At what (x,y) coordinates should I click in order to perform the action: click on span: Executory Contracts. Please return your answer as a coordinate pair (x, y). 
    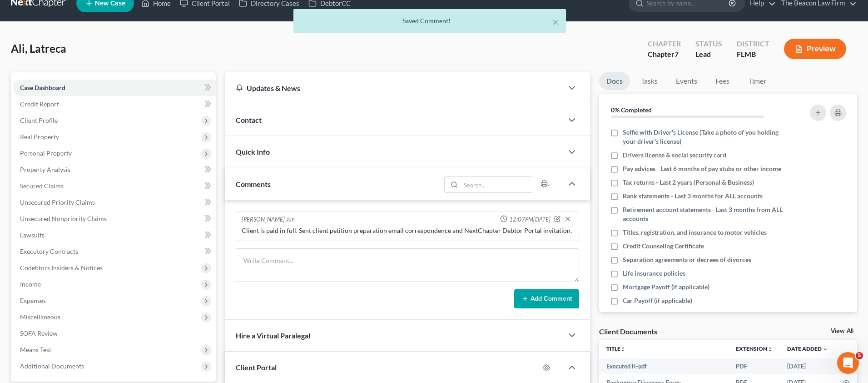
    Looking at the image, I should click on (49, 251).